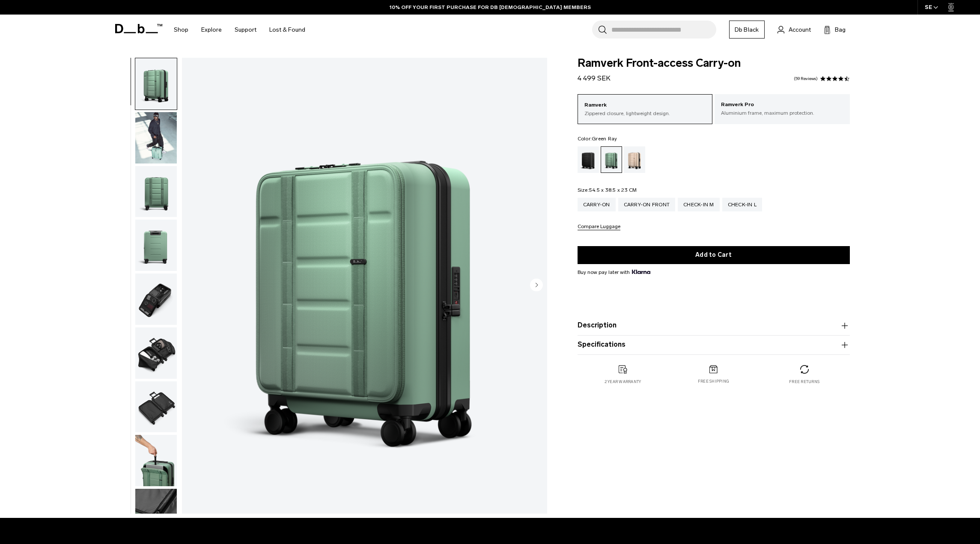 This screenshot has width=980, height=544. Describe the element at coordinates (782, 105) in the screenshot. I see `p: Ramverk Pro` at that location.